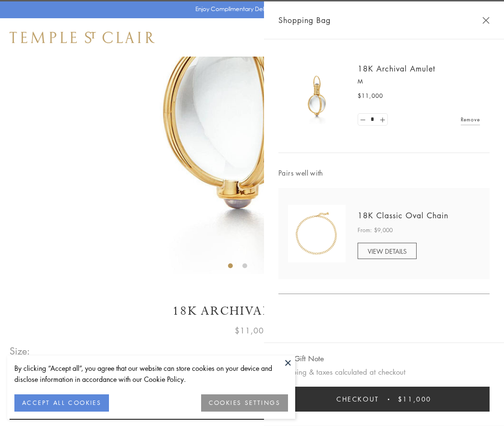  Describe the element at coordinates (20, 351) in the screenshot. I see `span: Size:` at that location.